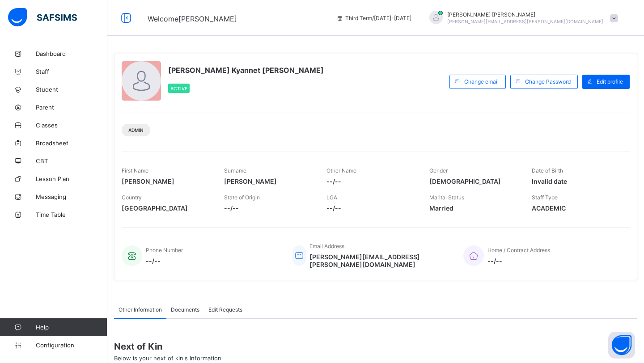 The image size is (644, 363). I want to click on span: Country, so click(131, 197).